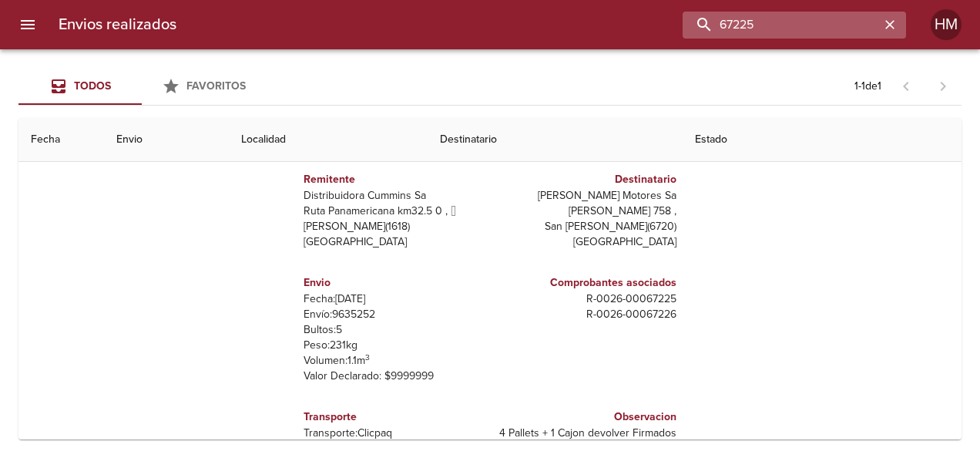 This screenshot has height=458, width=980. I want to click on p: Distribuidora Cummins Sa, so click(394, 196).